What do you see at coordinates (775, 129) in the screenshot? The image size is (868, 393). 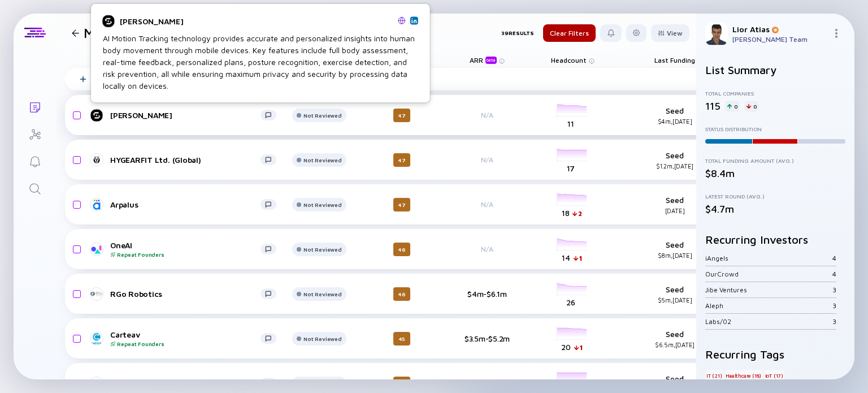 I see `div: Status Distribution` at bounding box center [775, 129].